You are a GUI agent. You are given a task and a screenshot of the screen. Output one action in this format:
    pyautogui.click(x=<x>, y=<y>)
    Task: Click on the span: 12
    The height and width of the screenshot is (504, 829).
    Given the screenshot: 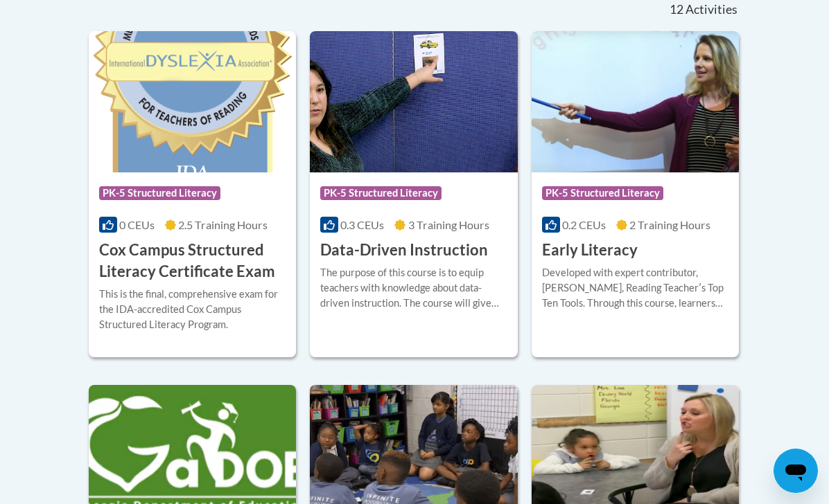 What is the action you would take?
    pyautogui.click(x=676, y=9)
    